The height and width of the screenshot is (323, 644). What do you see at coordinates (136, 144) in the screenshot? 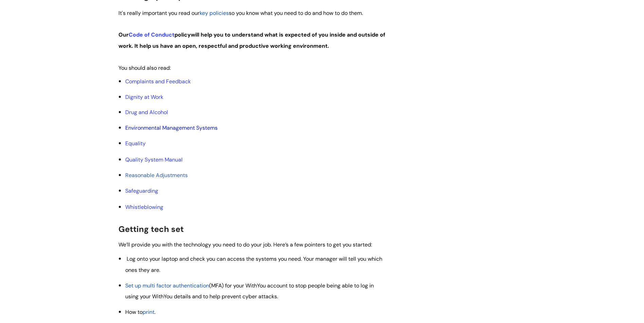
I see `a: Equality` at bounding box center [136, 144].